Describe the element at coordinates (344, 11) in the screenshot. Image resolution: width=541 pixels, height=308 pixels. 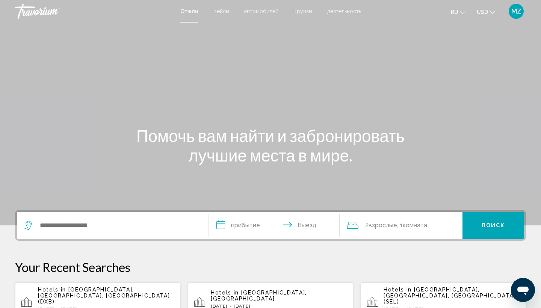
I see `span: деятельность` at that location.